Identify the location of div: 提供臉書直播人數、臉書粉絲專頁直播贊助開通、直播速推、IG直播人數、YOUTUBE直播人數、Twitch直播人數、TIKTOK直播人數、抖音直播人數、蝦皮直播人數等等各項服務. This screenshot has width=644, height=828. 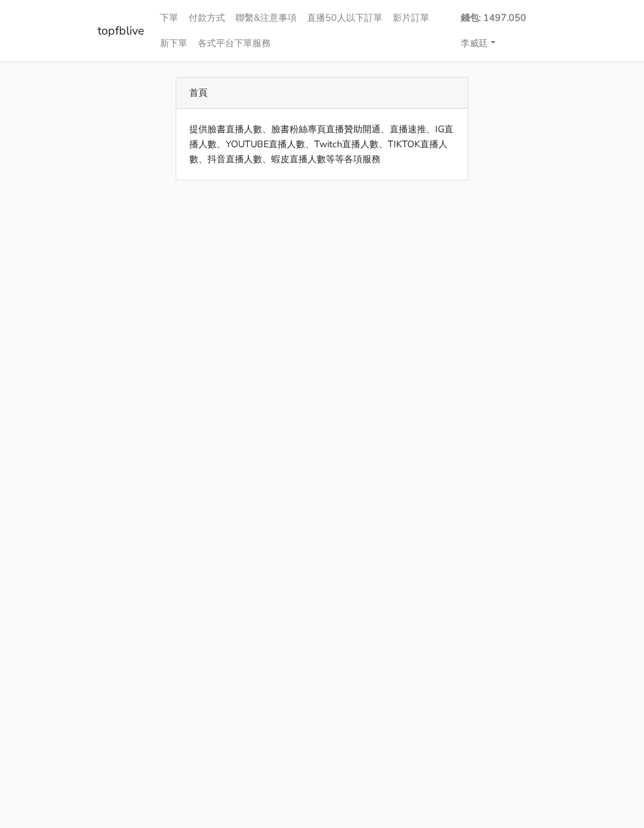
(322, 144).